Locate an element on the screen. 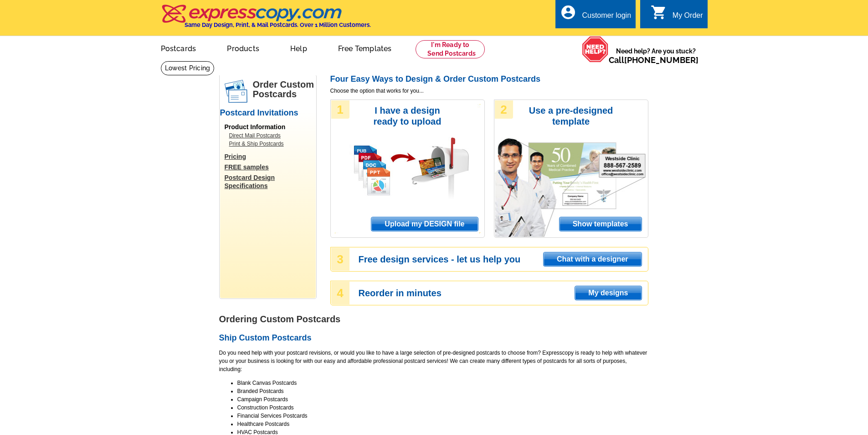  a: Direct Mail Postcards is located at coordinates (270, 135).